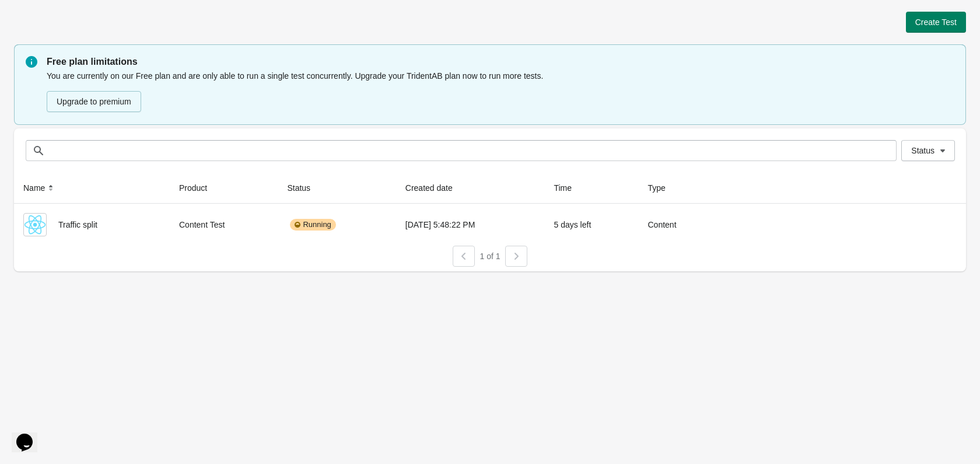 This screenshot has height=464, width=980. Describe the element at coordinates (500, 62) in the screenshot. I see `p: Free plan limitations` at that location.